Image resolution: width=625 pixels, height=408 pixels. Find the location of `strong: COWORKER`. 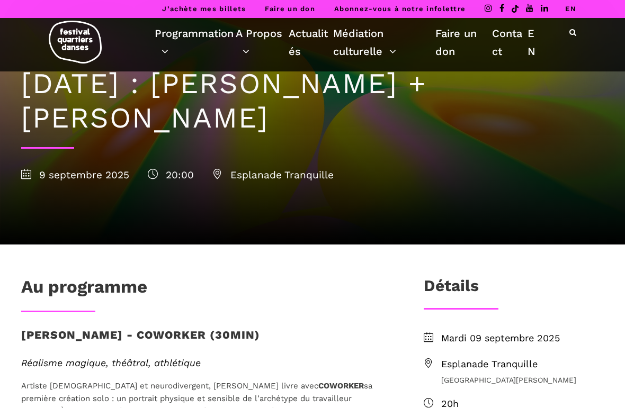

strong: COWORKER is located at coordinates (341, 386).